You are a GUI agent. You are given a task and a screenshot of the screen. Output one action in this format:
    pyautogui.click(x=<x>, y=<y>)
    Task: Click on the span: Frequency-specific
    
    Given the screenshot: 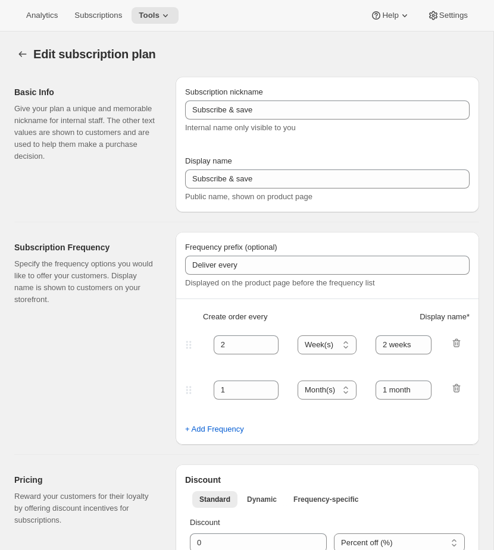 What is the action you would take?
    pyautogui.click(x=325, y=499)
    